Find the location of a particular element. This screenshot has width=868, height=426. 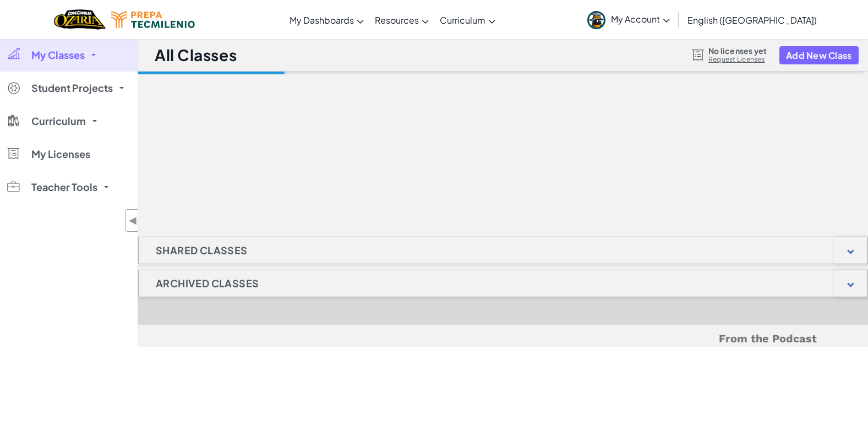

h1: Archived Classes is located at coordinates (207, 284).